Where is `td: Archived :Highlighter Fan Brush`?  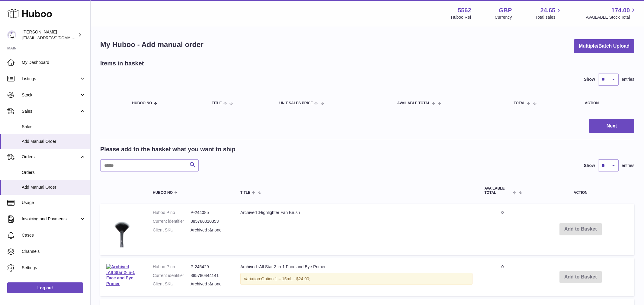
td: Archived :Highlighter Fan Brush is located at coordinates (356, 230).